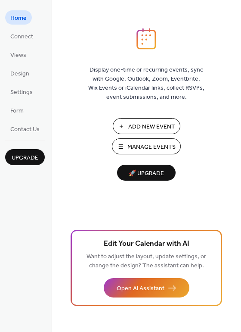  I want to click on span: Form, so click(17, 111).